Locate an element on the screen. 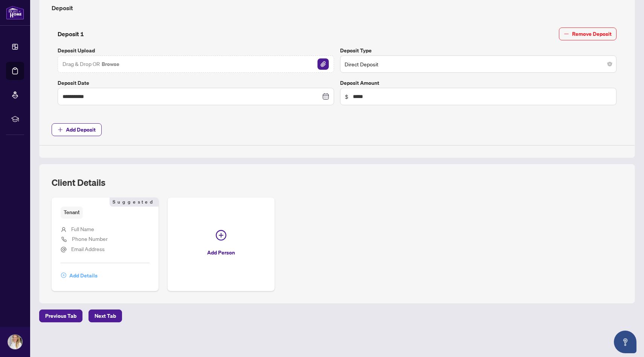 The width and height of the screenshot is (644, 357). button: Add Person is located at coordinates (221, 244).